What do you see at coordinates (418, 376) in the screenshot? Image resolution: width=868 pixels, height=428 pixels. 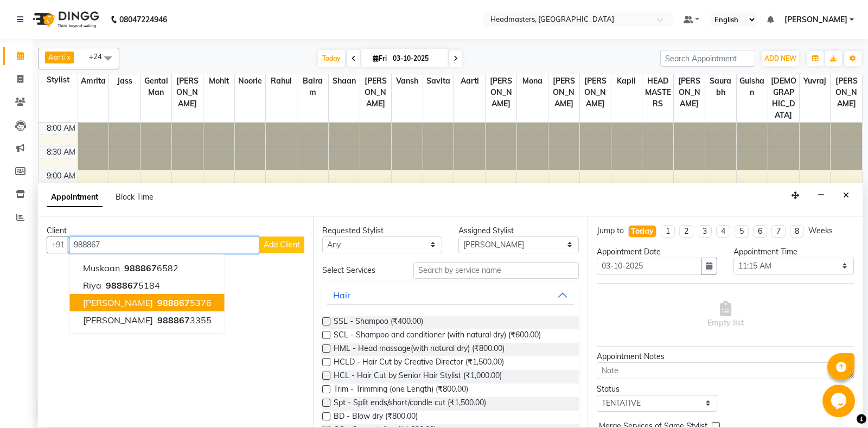 I see `span: HCL - Hair Cut by Senior Hair Stylist (₹1,000.00)` at bounding box center [418, 376].